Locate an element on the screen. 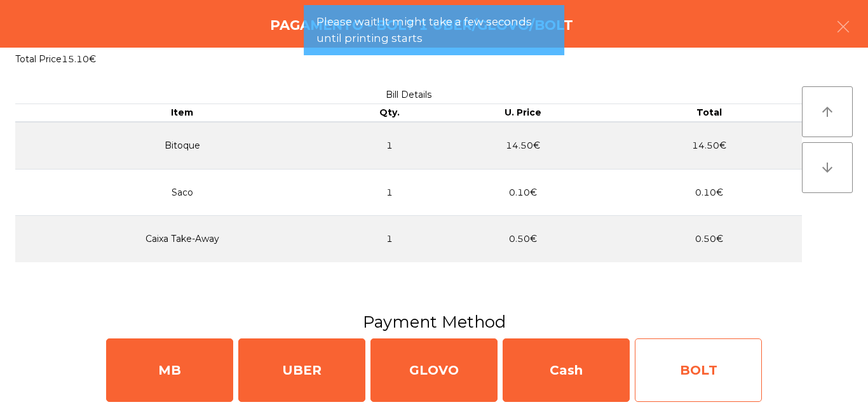 This screenshot has width=868, height=407. span: Bill Details is located at coordinates (409, 95).